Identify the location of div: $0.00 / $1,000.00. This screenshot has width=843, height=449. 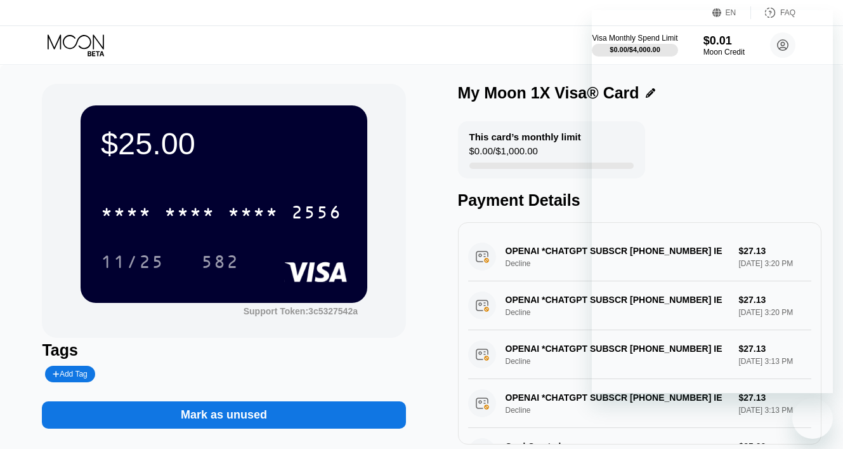
(504, 154).